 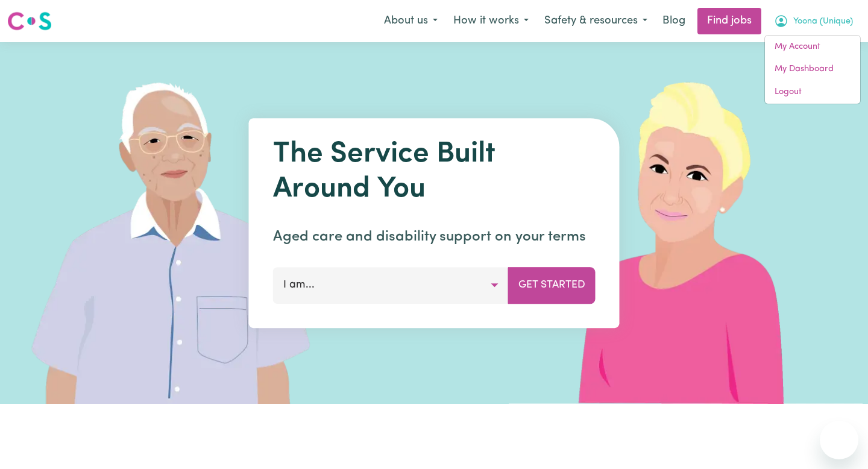 What do you see at coordinates (812, 92) in the screenshot?
I see `a: Logout` at bounding box center [812, 92].